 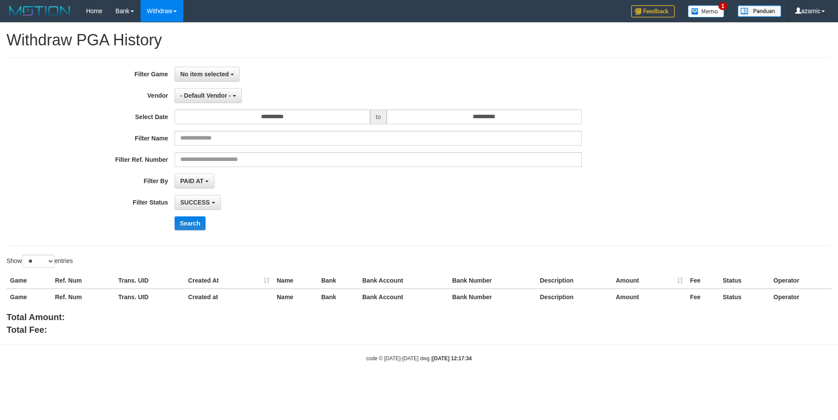 What do you see at coordinates (206, 96) in the screenshot?
I see `span: - Default Vendor -` at bounding box center [206, 96].